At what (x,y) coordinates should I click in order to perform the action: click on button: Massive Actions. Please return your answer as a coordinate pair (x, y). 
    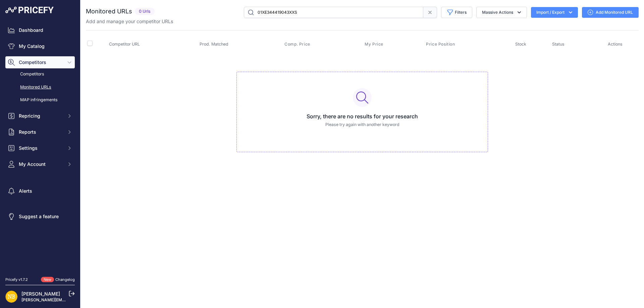
    Looking at the image, I should click on (502, 12).